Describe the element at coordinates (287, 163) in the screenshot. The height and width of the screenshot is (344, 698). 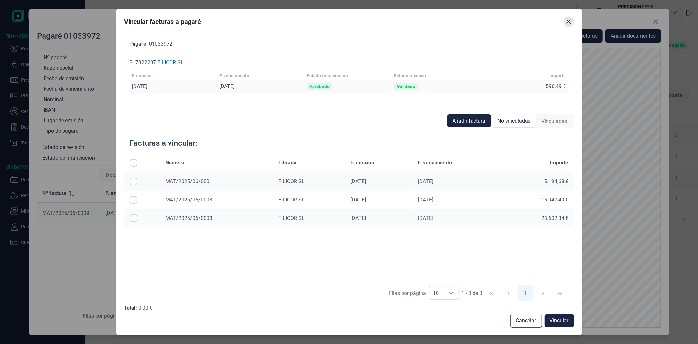
I see `span: Librado` at that location.